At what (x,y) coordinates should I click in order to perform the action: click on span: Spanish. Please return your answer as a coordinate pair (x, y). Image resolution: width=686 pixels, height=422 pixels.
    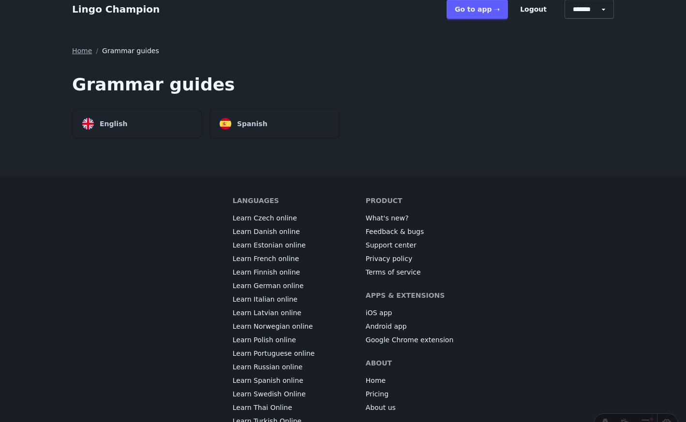
    Looking at the image, I should click on (252, 124).